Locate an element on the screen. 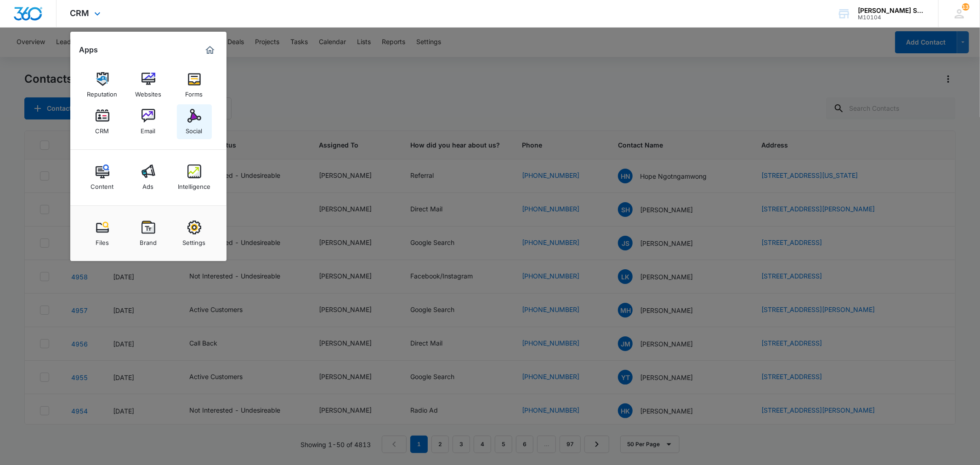  a: Content is located at coordinates (102, 177).